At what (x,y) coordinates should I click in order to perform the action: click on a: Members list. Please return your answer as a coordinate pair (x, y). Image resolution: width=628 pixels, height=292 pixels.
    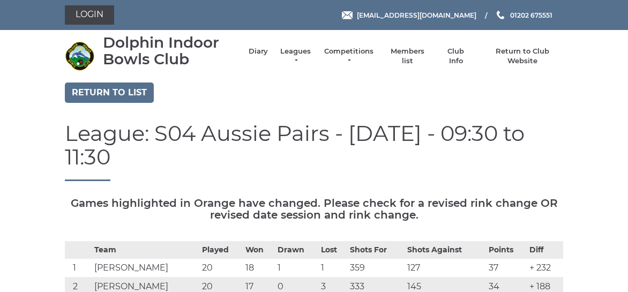
    Looking at the image, I should click on (406, 56).